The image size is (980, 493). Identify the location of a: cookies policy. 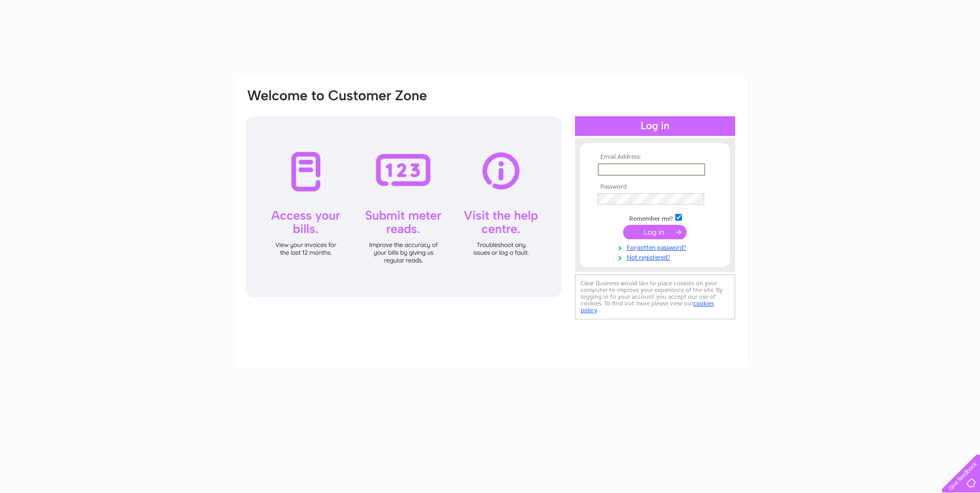
(648, 306).